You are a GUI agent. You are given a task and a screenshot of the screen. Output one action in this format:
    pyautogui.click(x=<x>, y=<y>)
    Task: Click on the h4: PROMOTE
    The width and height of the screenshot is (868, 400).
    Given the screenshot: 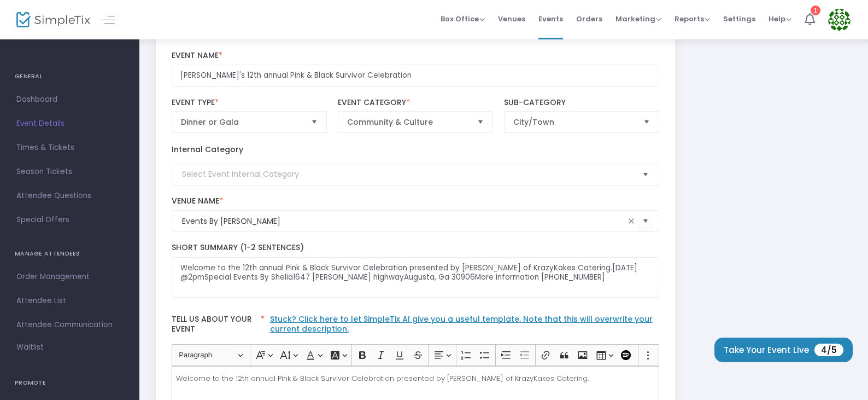 What is the action you would take?
    pyautogui.click(x=69, y=382)
    